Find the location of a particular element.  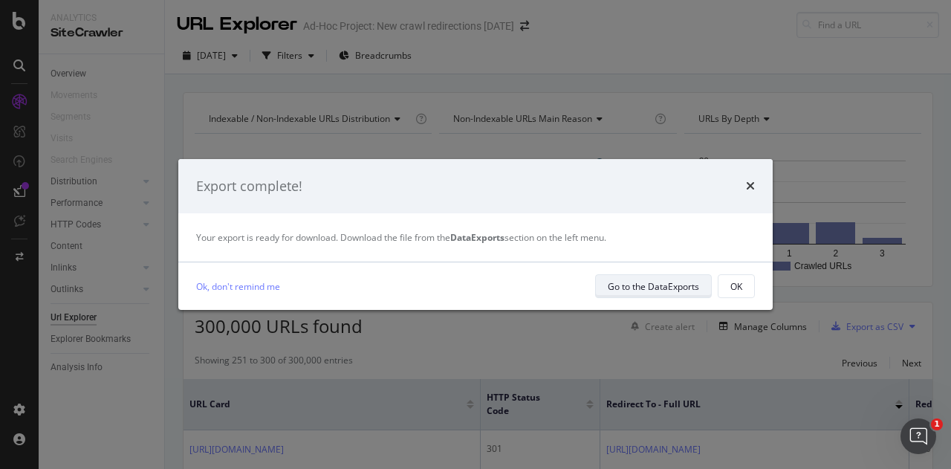

div: Go to the DataExports is located at coordinates (653, 286).